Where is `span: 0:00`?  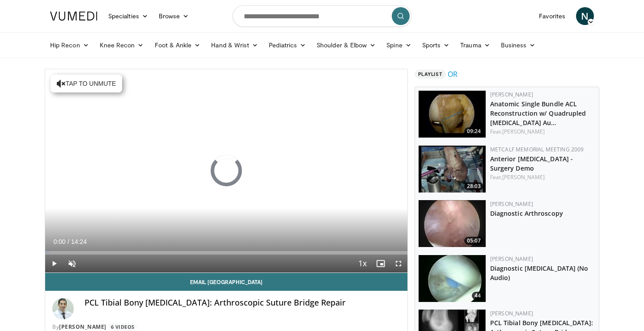
span: 0:00 is located at coordinates (59, 242).